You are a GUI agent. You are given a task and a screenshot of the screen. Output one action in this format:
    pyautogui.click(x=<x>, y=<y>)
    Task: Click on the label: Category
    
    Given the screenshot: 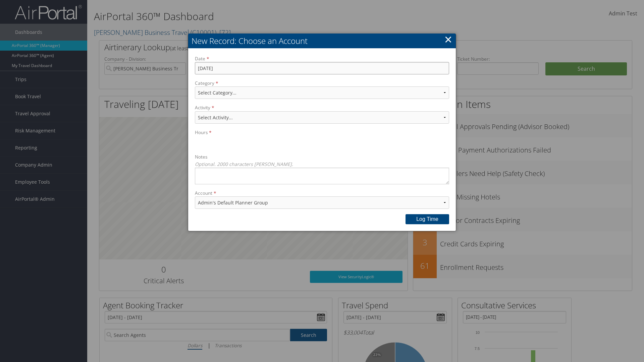 What is the action you would take?
    pyautogui.click(x=322, y=92)
    